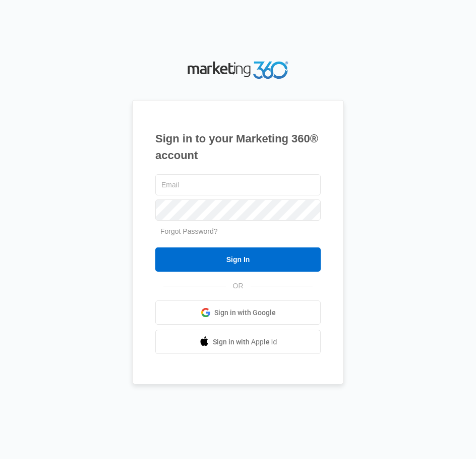 The height and width of the screenshot is (459, 476). What do you see at coordinates (238, 312) in the screenshot?
I see `a: Sign in with Google` at bounding box center [238, 312].